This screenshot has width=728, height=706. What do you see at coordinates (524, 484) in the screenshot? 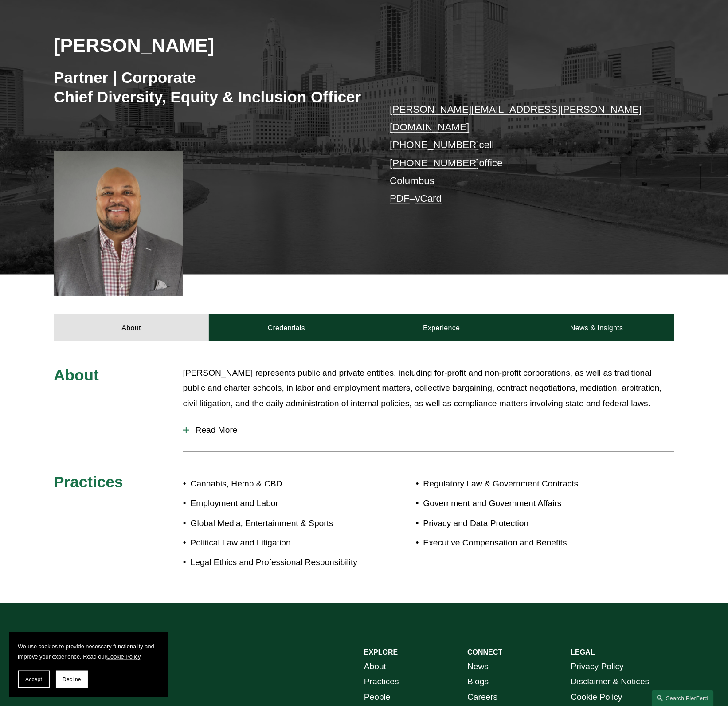
I see `p: Regulatory Law & Government Contracts` at bounding box center [524, 484].